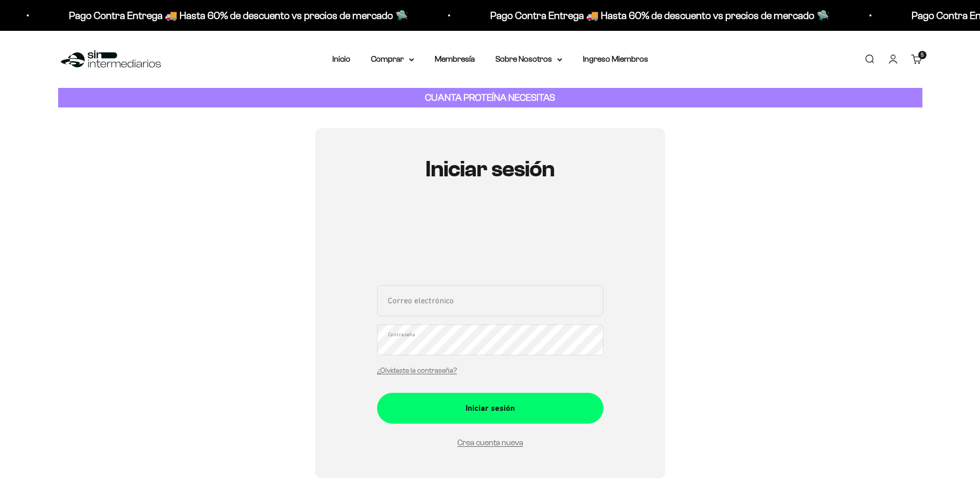  Describe the element at coordinates (615, 58) in the screenshot. I see `a: Ingreso Miembros` at that location.